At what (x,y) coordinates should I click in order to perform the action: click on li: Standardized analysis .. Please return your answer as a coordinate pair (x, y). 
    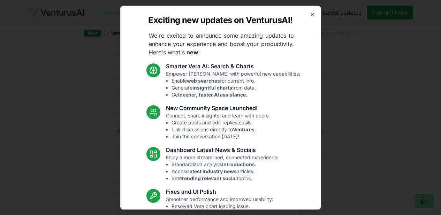
    Looking at the image, I should click on (225, 164).